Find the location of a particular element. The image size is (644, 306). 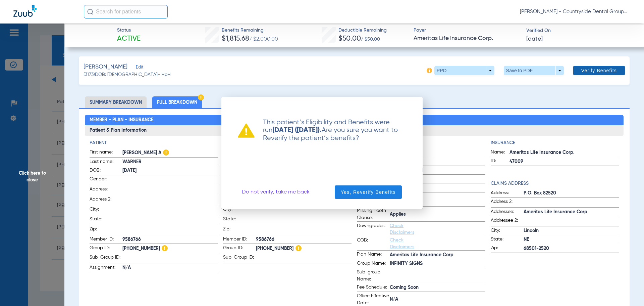

a: Do not verify, take me back is located at coordinates (276, 192).